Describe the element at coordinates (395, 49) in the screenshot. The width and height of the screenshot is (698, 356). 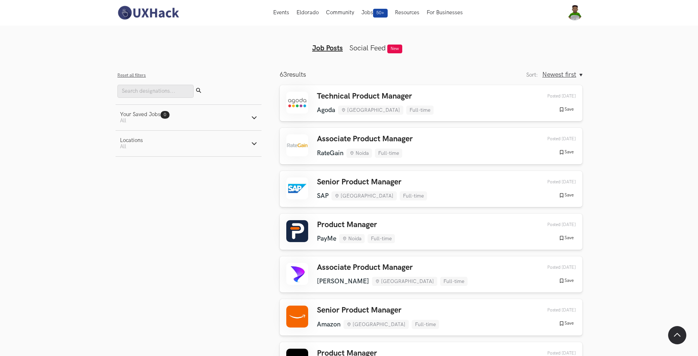
I see `span: New` at that location.